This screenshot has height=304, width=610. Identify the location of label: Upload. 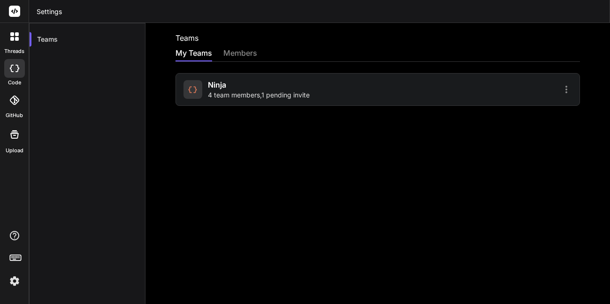
(15, 151).